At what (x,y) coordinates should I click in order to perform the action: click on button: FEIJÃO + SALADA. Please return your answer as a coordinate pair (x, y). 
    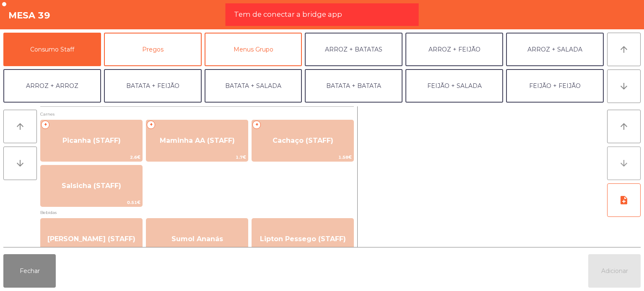
    Looking at the image, I should click on (454, 86).